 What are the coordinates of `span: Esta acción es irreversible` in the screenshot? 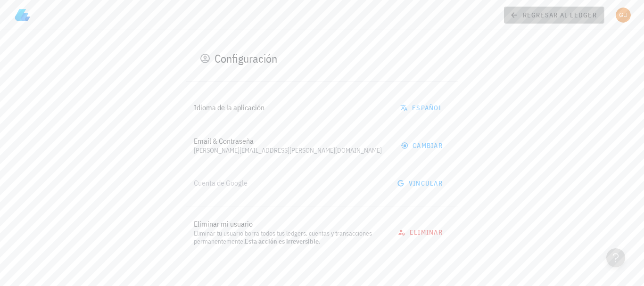 It's located at (281, 241).